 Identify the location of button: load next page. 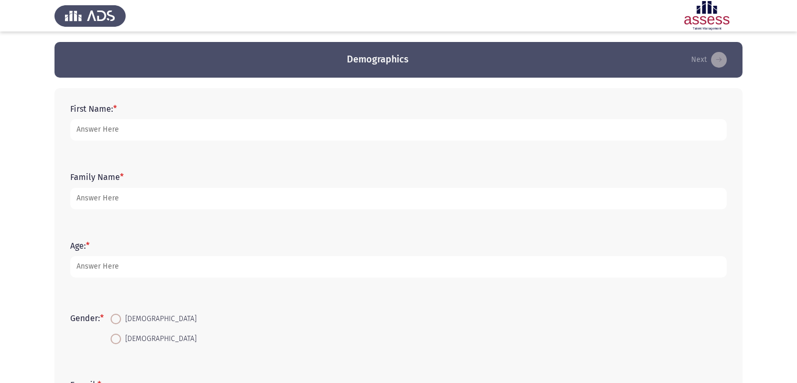
(709, 60).